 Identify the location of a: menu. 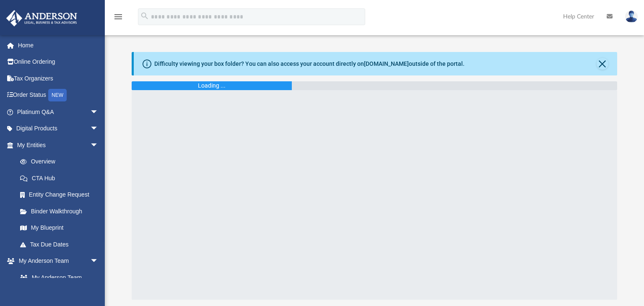
(118, 19).